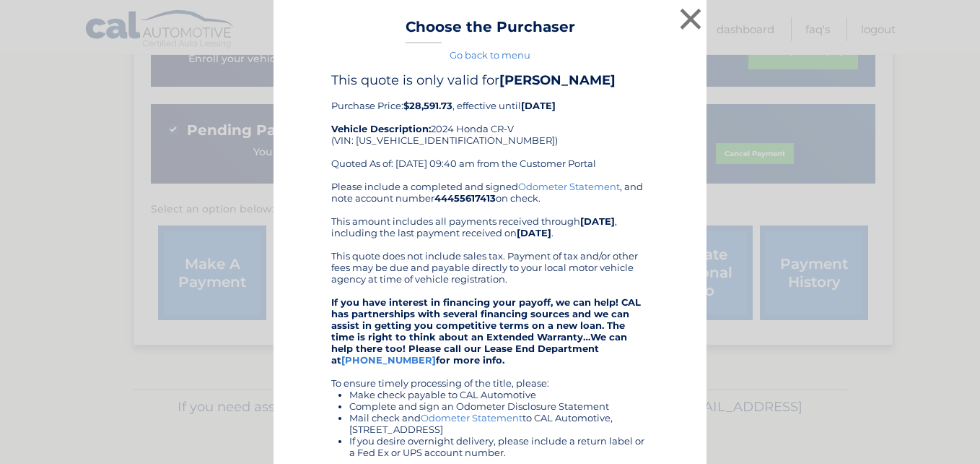 The image size is (980, 464). Describe the element at coordinates (486, 330) in the screenshot. I see `strong: If you have interest in financing your payoff, we can help! CAL has partnerships with several fin...` at that location.